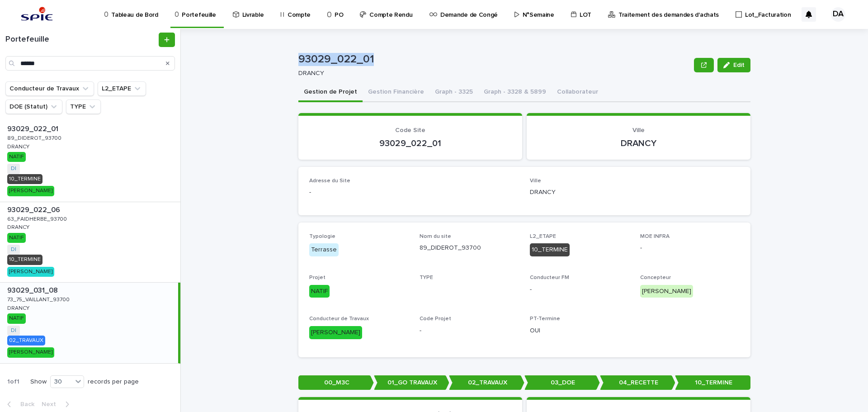 This screenshot has height=412, width=868. What do you see at coordinates (38, 219) in the screenshot?
I see `p: 63_FAIDHERBE_93700` at bounding box center [38, 219].